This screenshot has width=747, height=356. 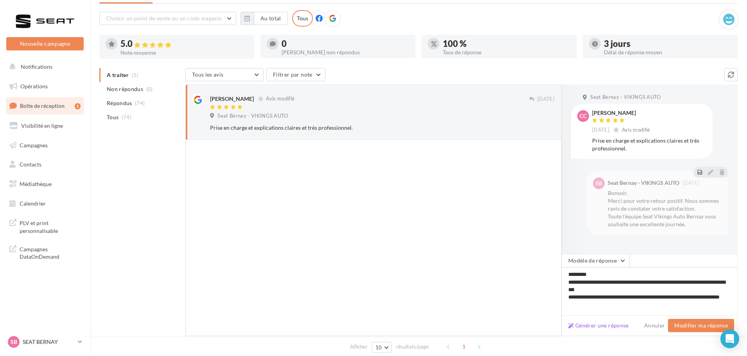 I want to click on button: Choisir un point de vente ou un code magasin, so click(x=168, y=18).